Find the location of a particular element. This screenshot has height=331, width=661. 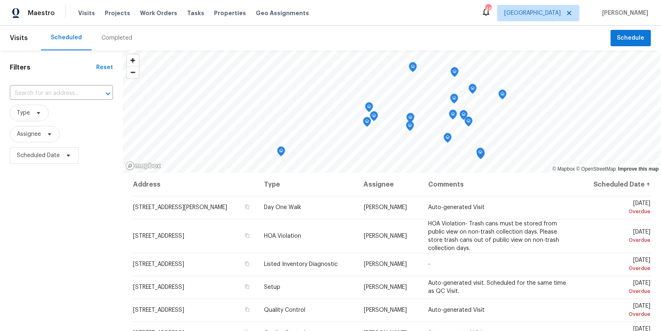

th: Type is located at coordinates (307, 184).